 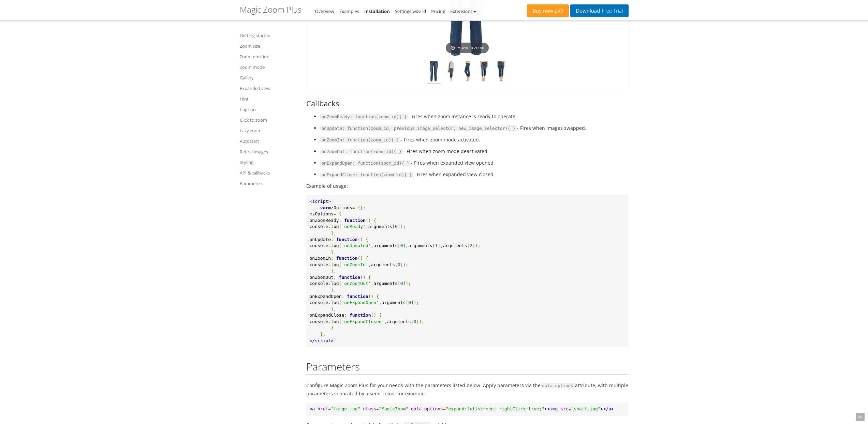 What do you see at coordinates (325, 220) in the screenshot?
I see `span: onZoomReady` at bounding box center [325, 220].